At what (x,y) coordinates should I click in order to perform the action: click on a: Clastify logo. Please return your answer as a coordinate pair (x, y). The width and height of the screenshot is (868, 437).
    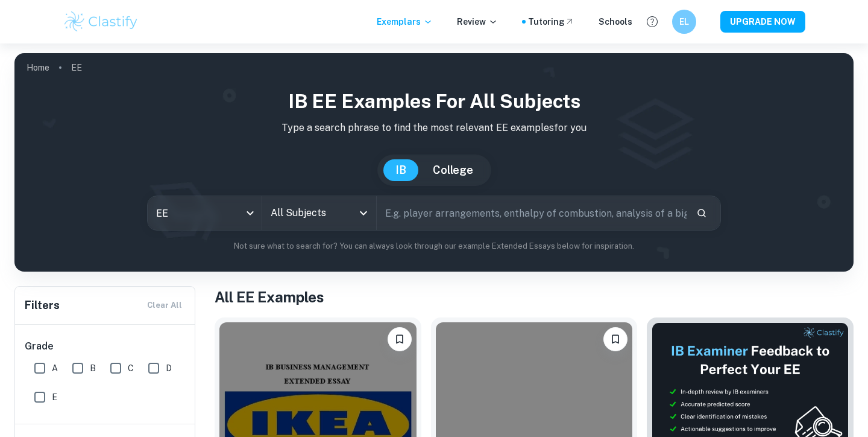
    Looking at the image, I should click on (101, 22).